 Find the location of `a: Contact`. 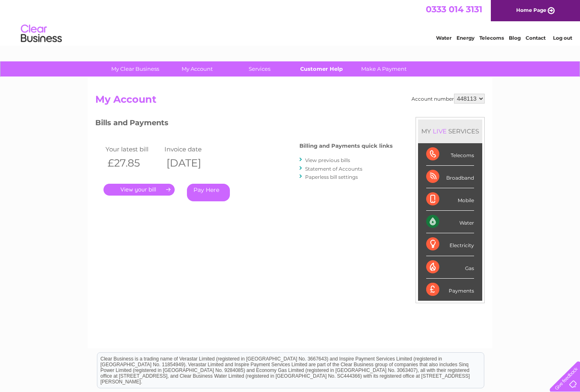

a: Contact is located at coordinates (536, 38).